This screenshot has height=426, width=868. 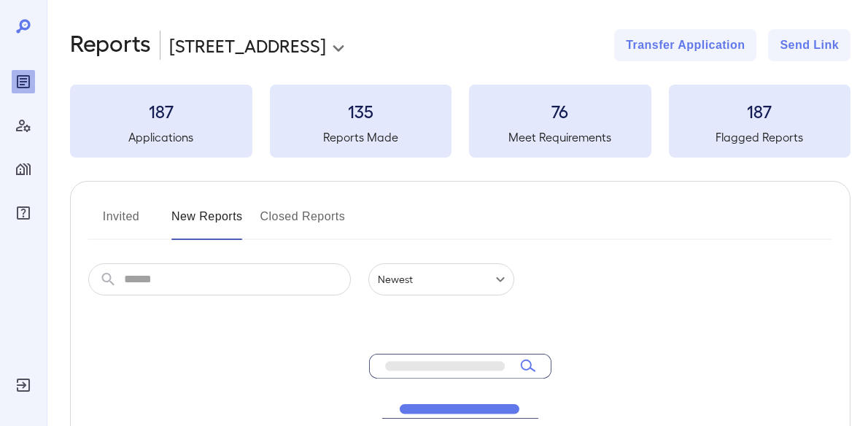 I want to click on h3: 135, so click(x=361, y=111).